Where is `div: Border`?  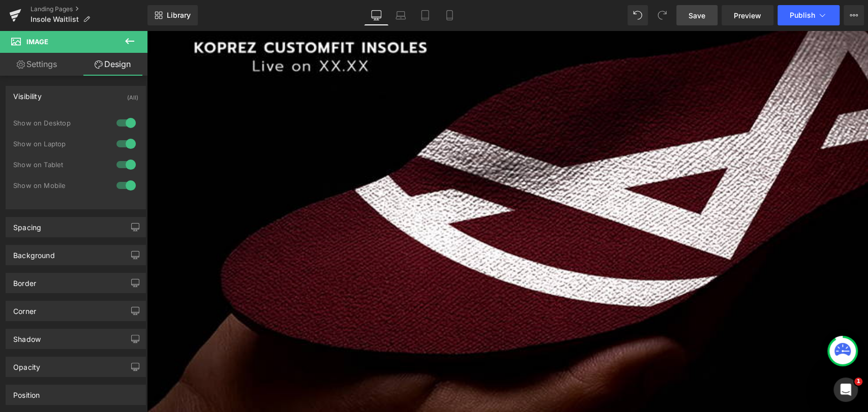
div: Border is located at coordinates (24, 280).